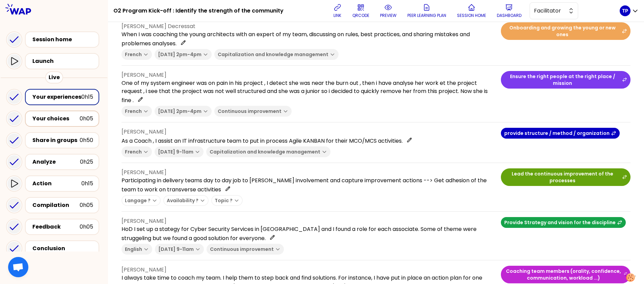 This screenshot has width=644, height=284. I want to click on button: English, so click(137, 249).